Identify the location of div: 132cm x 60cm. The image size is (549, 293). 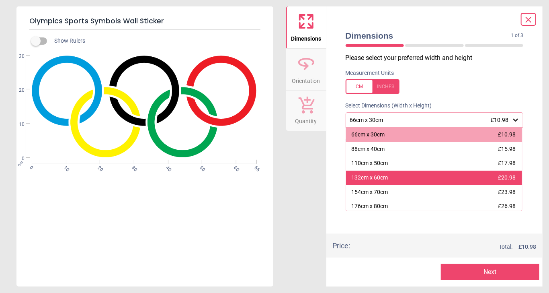
(370, 178).